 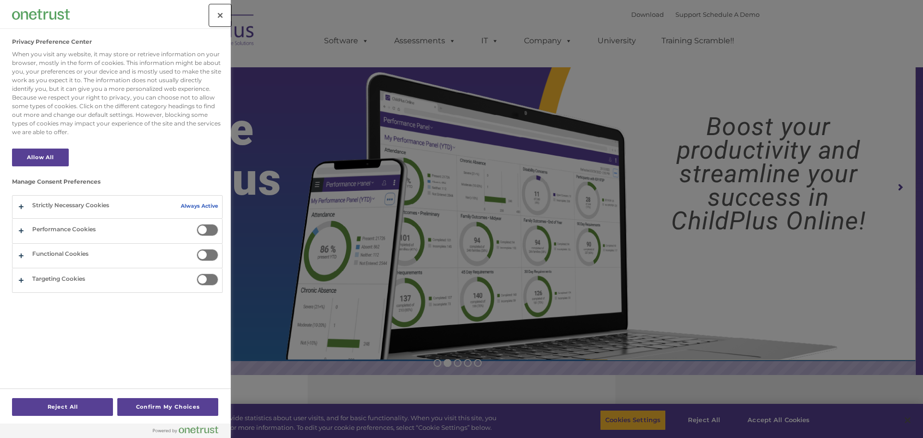 What do you see at coordinates (117, 93) in the screenshot?
I see `div: When you visit any website, it may store or retrieve information on your browser, mostly in the f...` at bounding box center [117, 93].